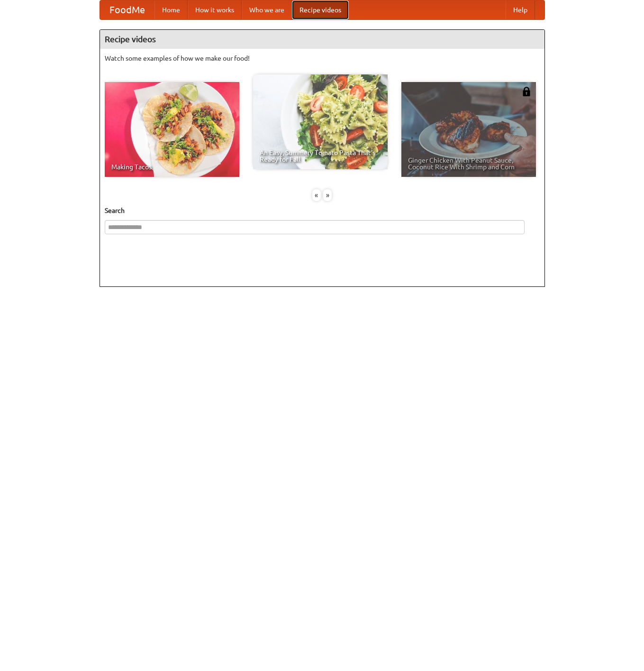 This screenshot has width=644, height=671. Describe the element at coordinates (214, 10) in the screenshot. I see `a: How it works` at that location.